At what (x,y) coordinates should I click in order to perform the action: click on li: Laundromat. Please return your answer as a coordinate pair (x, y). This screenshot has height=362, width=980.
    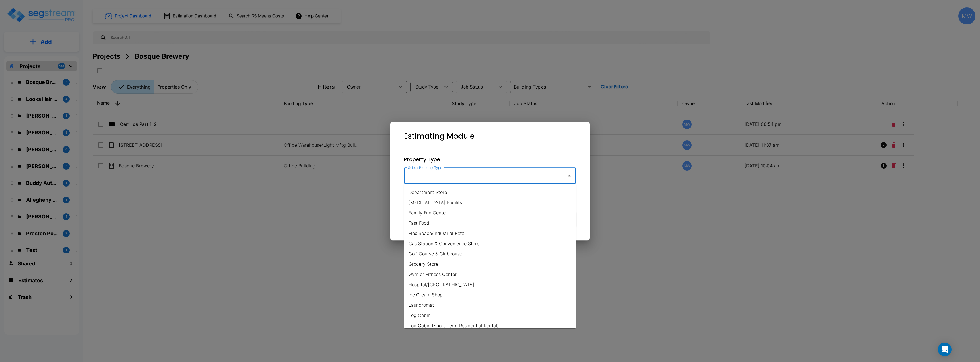
    Looking at the image, I should click on (490, 305).